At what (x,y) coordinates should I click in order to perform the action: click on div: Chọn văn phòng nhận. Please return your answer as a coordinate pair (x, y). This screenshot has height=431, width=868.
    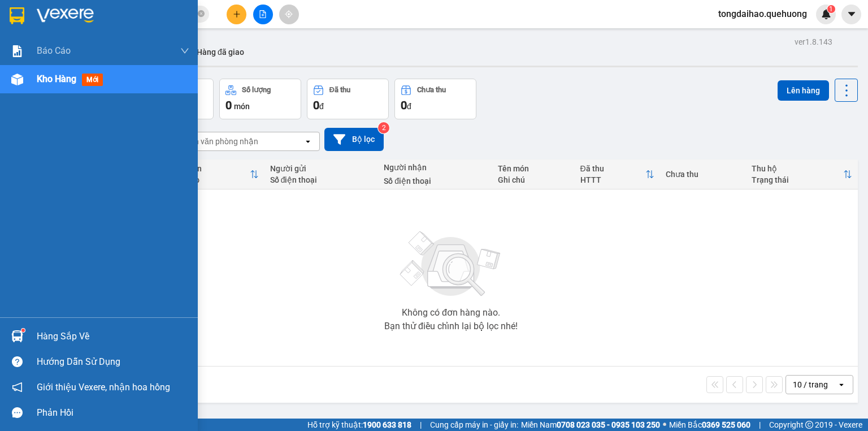
    Looking at the image, I should click on (219, 142).